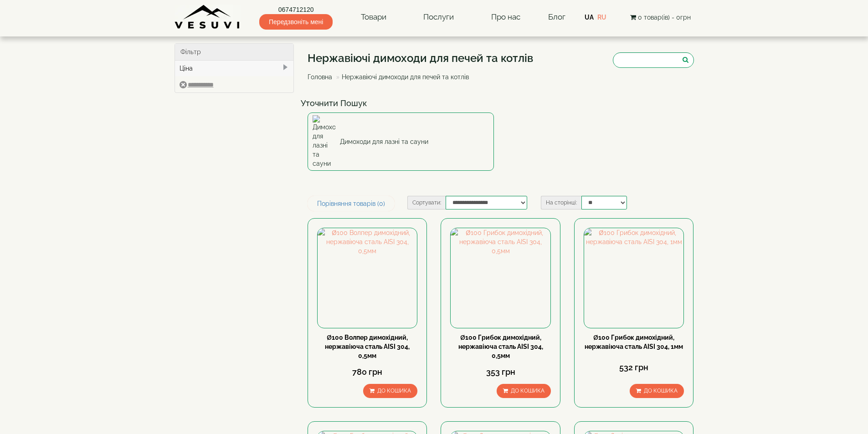  I want to click on a: Про нас, so click(506, 17).